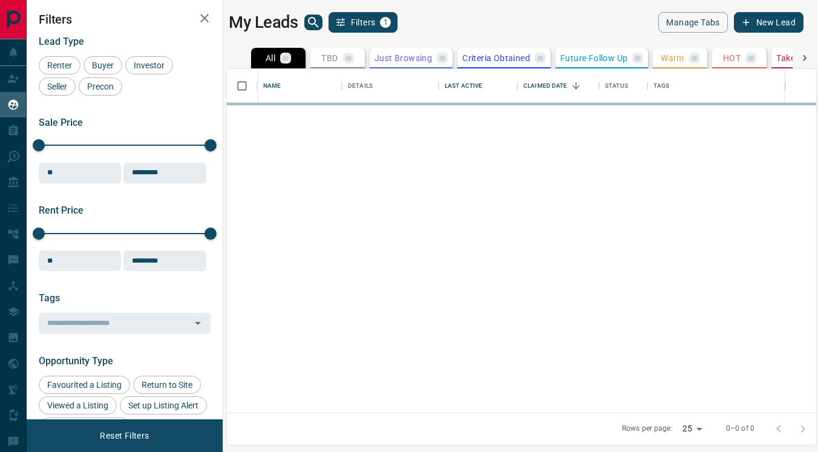  Describe the element at coordinates (386, 22) in the screenshot. I see `span: 1` at that location.